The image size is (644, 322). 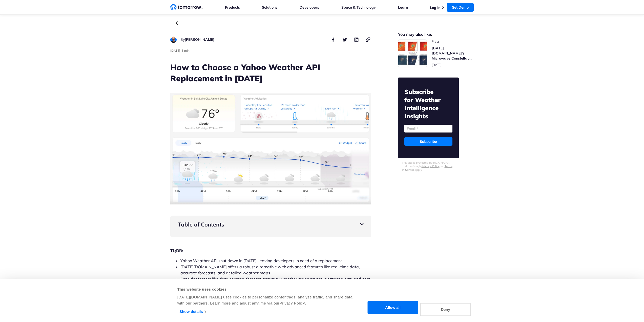 I want to click on a: Learn, so click(x=403, y=7).